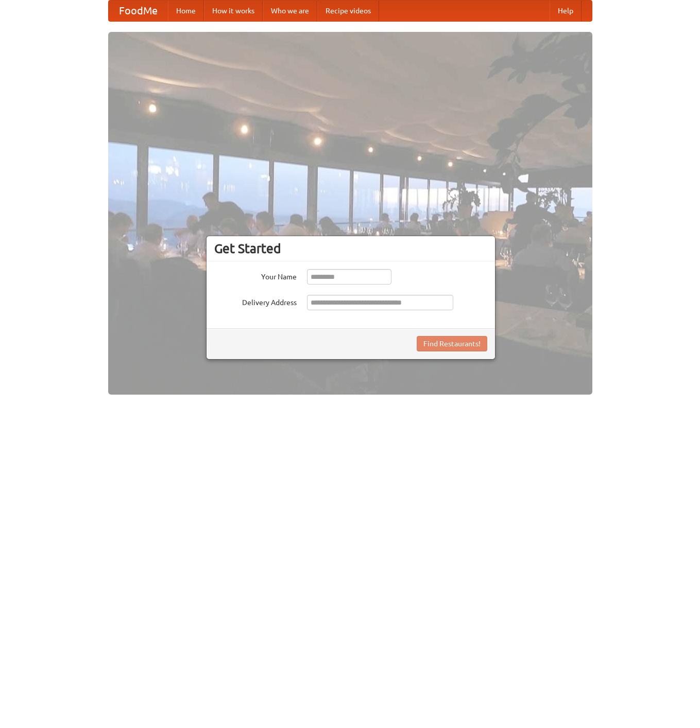  I want to click on label: Delivery Address, so click(255, 301).